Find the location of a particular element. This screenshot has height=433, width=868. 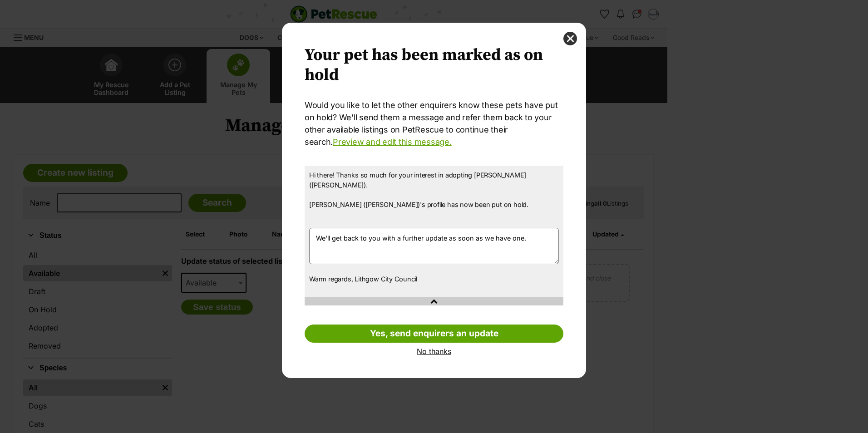

a: No thanks is located at coordinates (434, 351).